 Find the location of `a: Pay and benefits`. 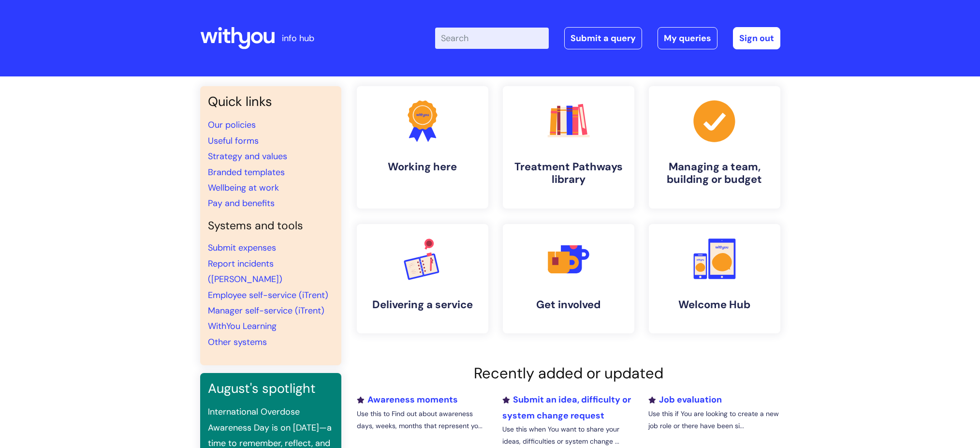

a: Pay and benefits is located at coordinates (241, 203).